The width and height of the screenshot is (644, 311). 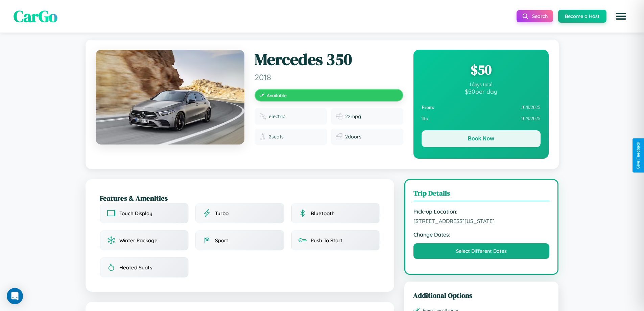 I want to click on div: $ 50, so click(x=481, y=70).